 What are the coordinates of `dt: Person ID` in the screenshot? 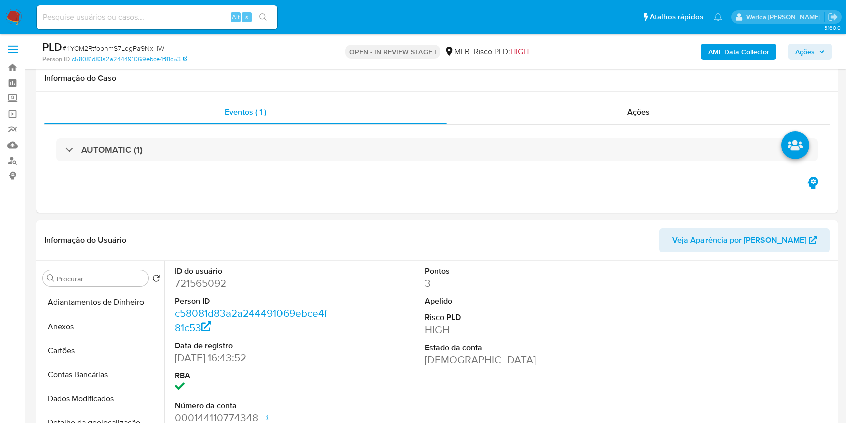 It's located at (253, 301).